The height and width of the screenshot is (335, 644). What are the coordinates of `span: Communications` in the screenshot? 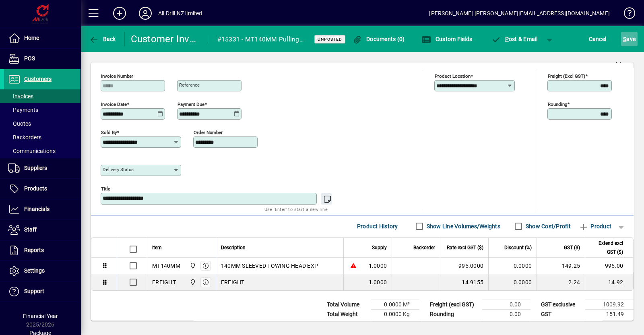 It's located at (32, 151).